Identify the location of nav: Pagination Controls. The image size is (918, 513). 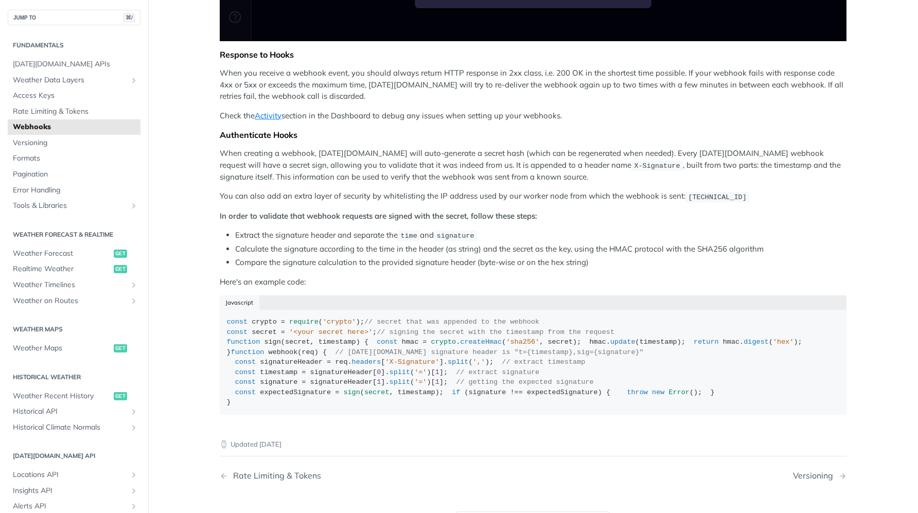
(533, 476).